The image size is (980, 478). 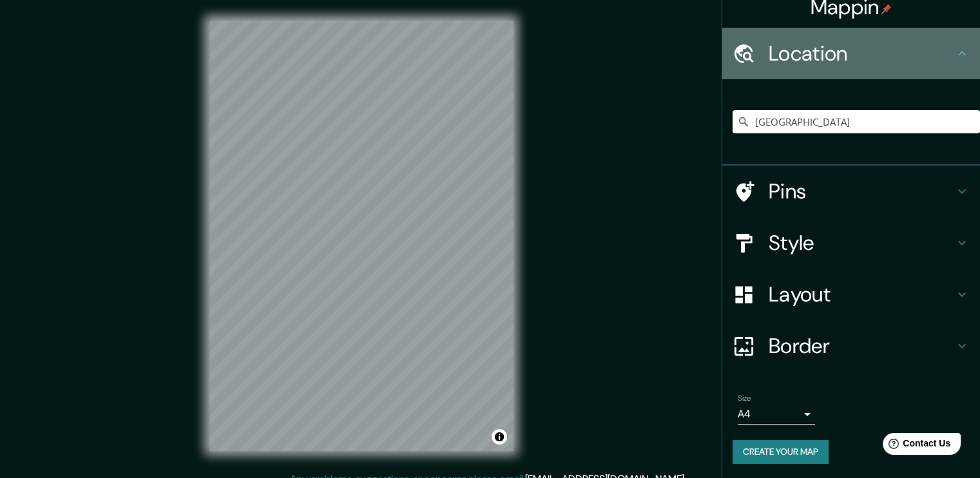 What do you see at coordinates (851, 345) in the screenshot?
I see `div: Border` at bounding box center [851, 345].